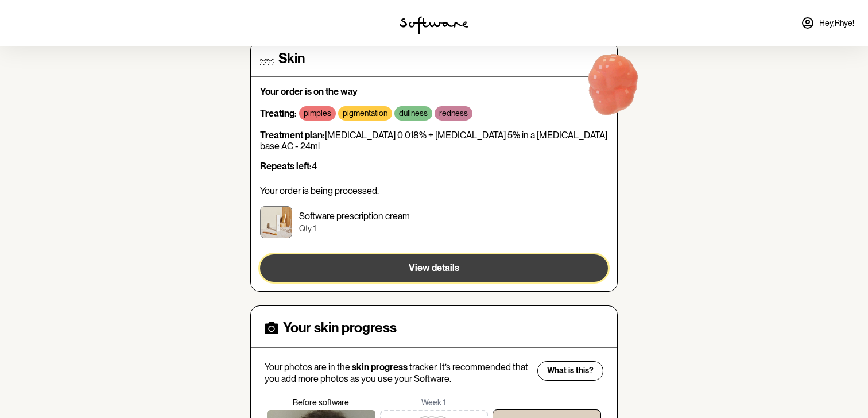  I want to click on button: View details, so click(434, 268).